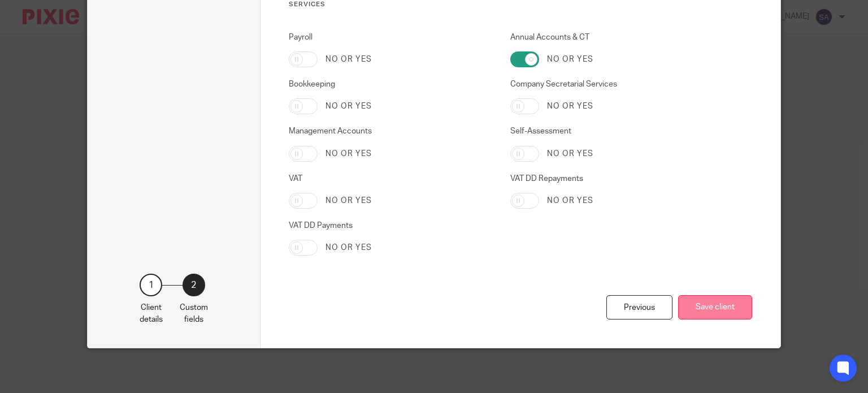  What do you see at coordinates (715, 307) in the screenshot?
I see `button: Save client` at bounding box center [715, 307].